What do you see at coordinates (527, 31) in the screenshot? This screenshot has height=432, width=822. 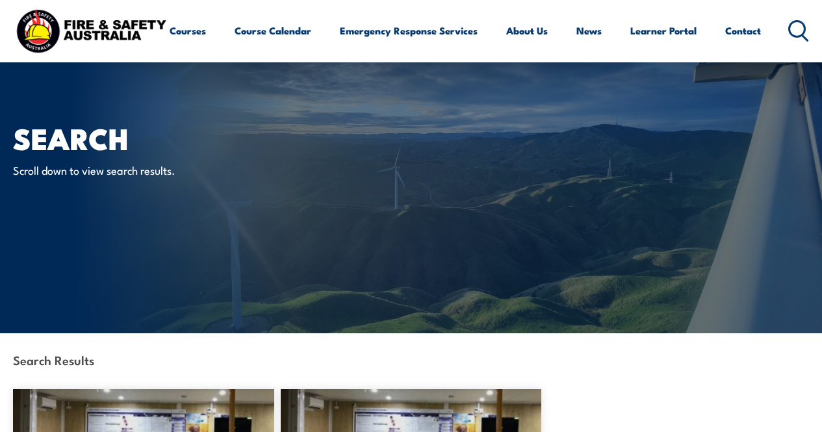 I see `a: About Us` at bounding box center [527, 31].